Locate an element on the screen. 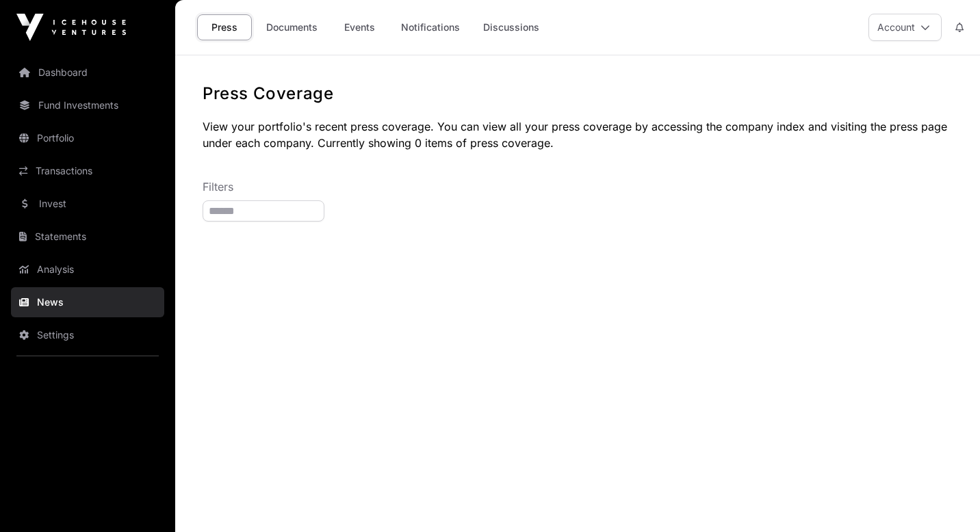 Image resolution: width=980 pixels, height=532 pixels. button: Account is located at coordinates (904, 28).